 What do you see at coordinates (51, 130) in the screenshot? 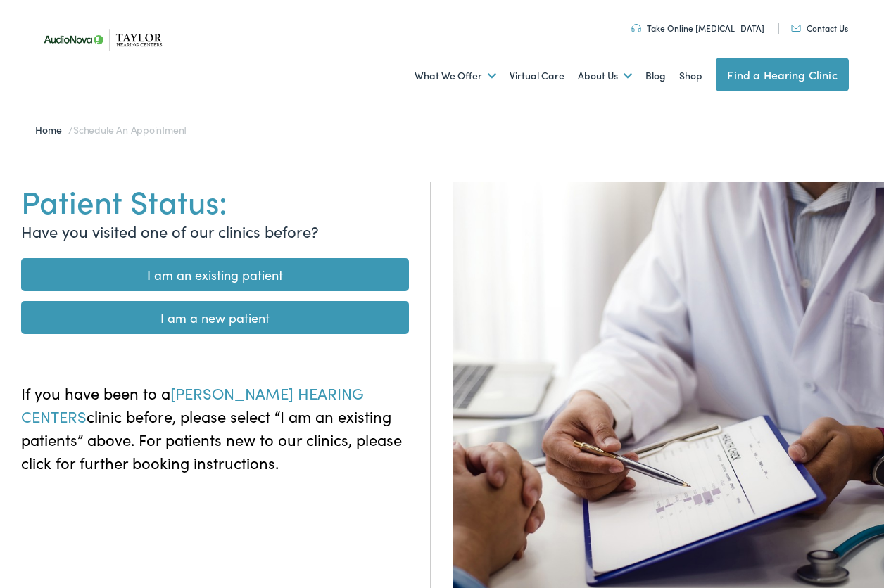
I see `a: Home` at bounding box center [51, 130].